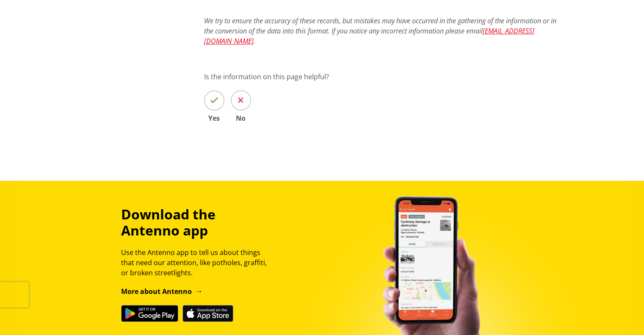  Describe the element at coordinates (198, 262) in the screenshot. I see `p: Use the Antenno app to tell us about things that need our attention, like potholes, graffiti, or ...` at that location.